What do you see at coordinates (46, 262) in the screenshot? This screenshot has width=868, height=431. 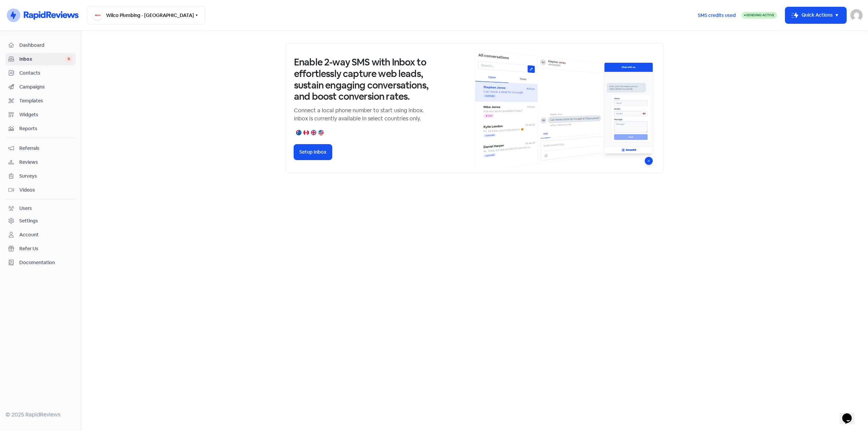 I see `span: Documentation` at bounding box center [46, 262].